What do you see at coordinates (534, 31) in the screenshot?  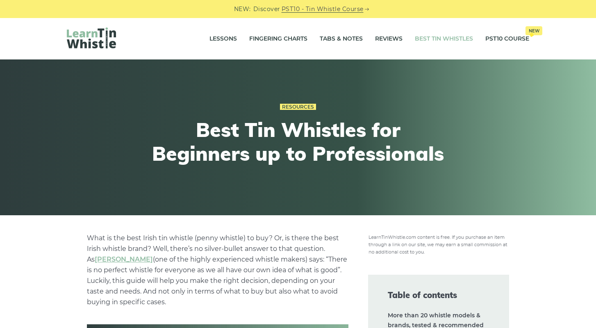 I see `span: New` at bounding box center [534, 31].